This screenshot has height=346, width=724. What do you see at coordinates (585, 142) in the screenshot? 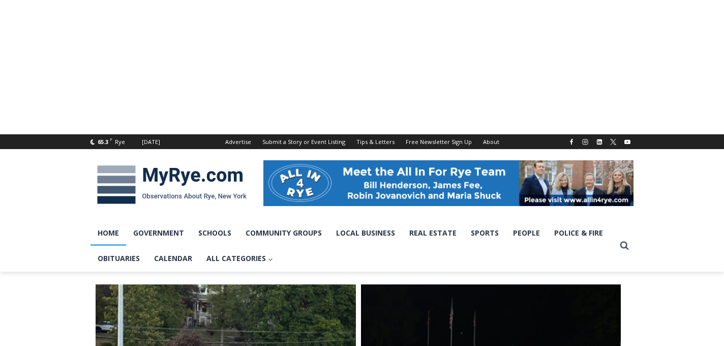
I see `a: Instagram` at bounding box center [585, 142].